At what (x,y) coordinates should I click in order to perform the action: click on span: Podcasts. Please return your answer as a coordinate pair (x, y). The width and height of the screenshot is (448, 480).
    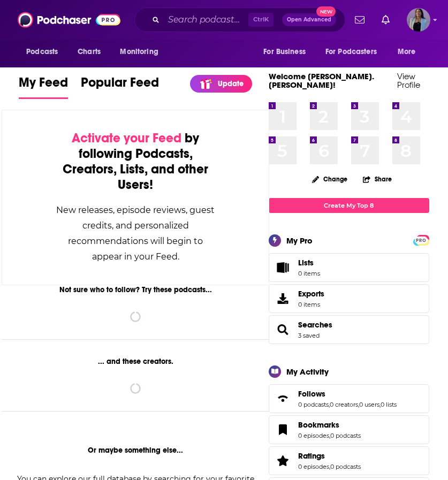
    Looking at the image, I should click on (42, 51).